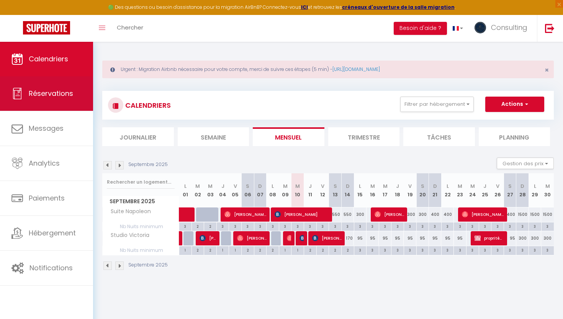  What do you see at coordinates (285, 190) in the screenshot?
I see `th: 09` at bounding box center [285, 190].